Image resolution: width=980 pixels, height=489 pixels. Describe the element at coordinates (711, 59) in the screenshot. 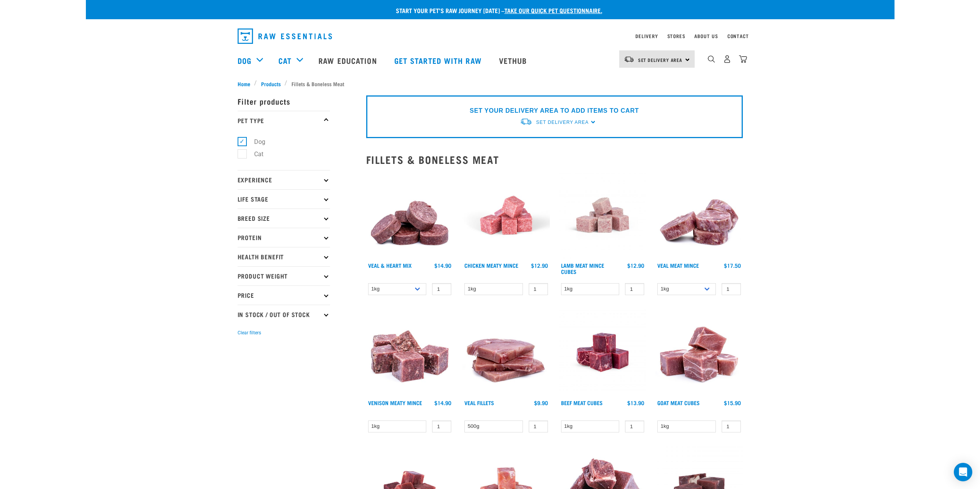

I see `img: home-icon-1@2x.png` at that location.